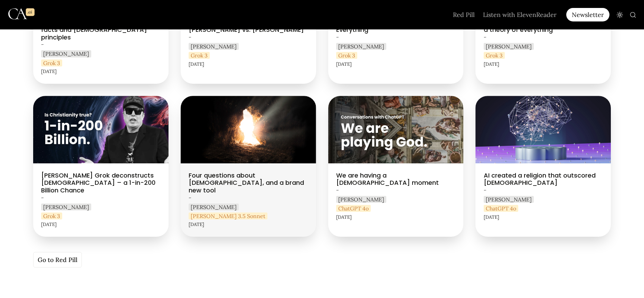  Describe the element at coordinates (588, 15) in the screenshot. I see `div: Newsletter` at that location.